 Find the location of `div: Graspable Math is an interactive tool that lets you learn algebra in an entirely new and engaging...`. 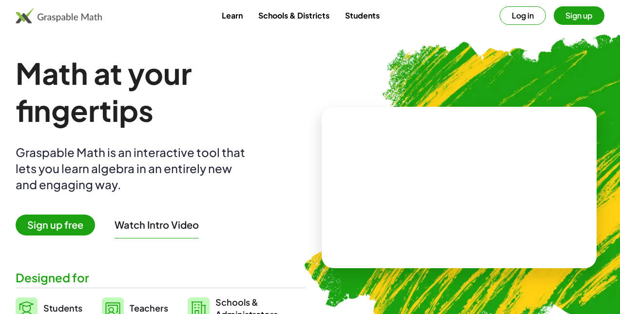

div: Graspable Math is an interactive tool that lets you learn algebra in an entirely new and engaging... is located at coordinates (133, 168).